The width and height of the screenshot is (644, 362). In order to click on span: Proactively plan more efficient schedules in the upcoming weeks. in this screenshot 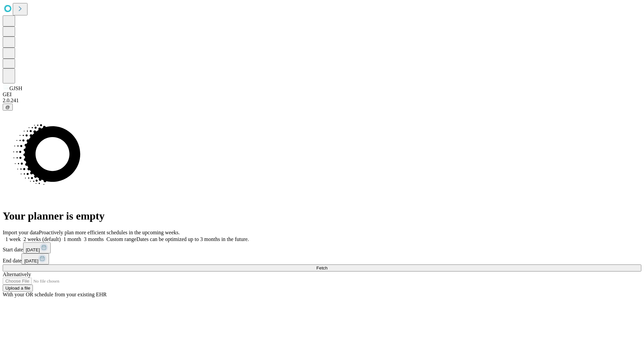, I will do `click(109, 232)`.